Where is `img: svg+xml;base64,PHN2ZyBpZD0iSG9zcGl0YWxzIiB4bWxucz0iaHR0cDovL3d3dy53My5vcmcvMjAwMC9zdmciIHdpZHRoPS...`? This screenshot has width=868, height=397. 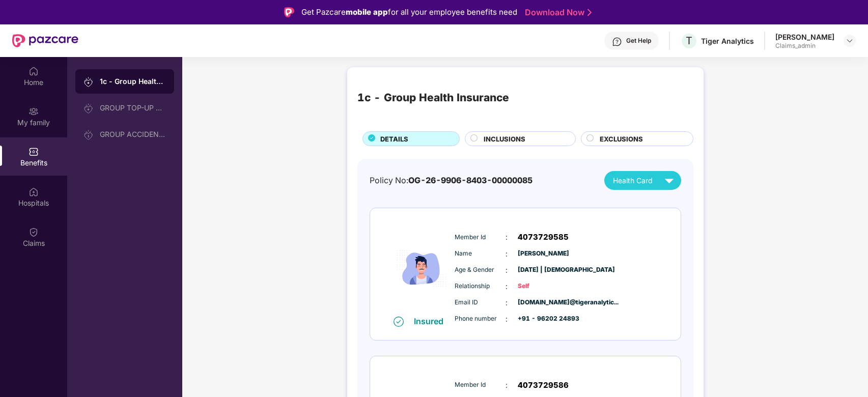 img: svg+xml;base64,PHN2ZyBpZD0iSG9zcGl0YWxzIiB4bWxucz0iaHR0cDovL3d3dy53My5vcmcvMjAwMC9zdmciIHdpZHRoPS... is located at coordinates (33, 192).